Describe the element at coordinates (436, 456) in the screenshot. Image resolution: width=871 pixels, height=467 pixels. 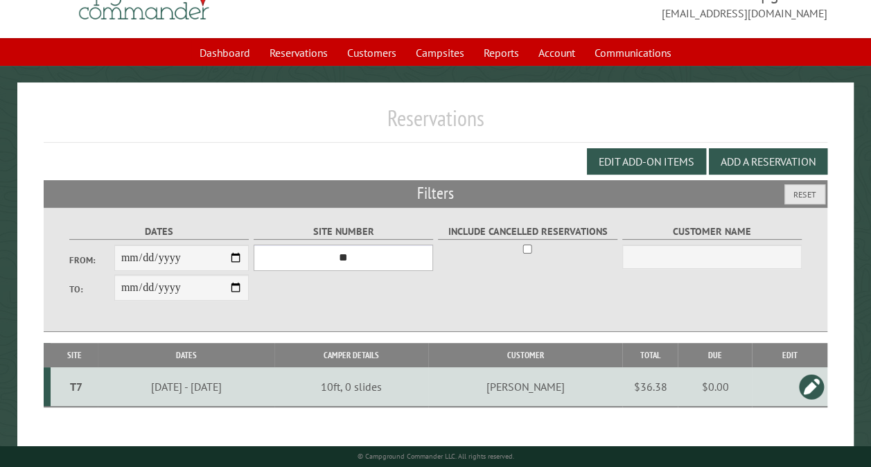
I see `small: © Campground Commander LLC. All rights reserved.` at that location.